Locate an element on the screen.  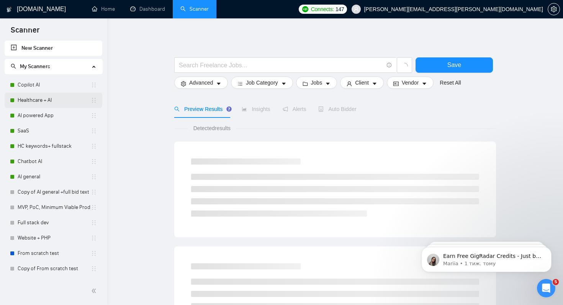
a: Website + PHP is located at coordinates (54, 238).